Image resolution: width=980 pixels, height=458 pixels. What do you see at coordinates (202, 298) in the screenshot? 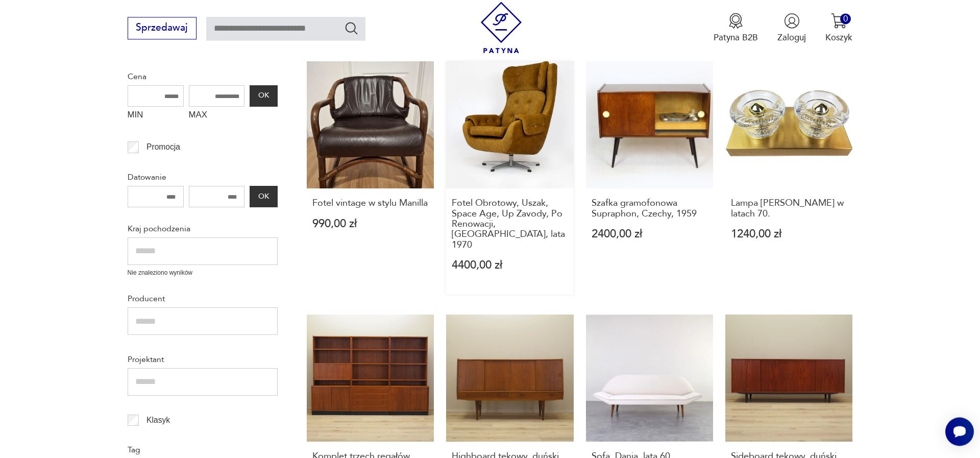
I see `p: Producent` at bounding box center [202, 298].